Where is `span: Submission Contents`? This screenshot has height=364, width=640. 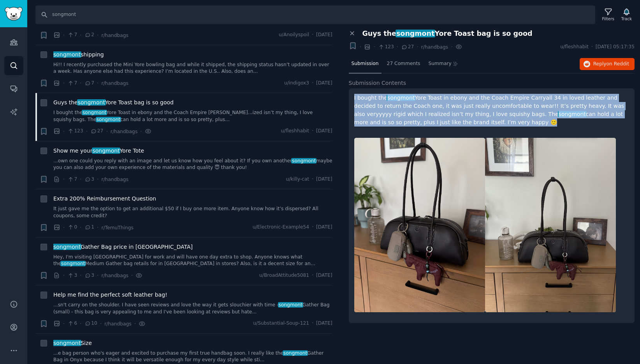
span: Submission Contents is located at coordinates (378, 83).